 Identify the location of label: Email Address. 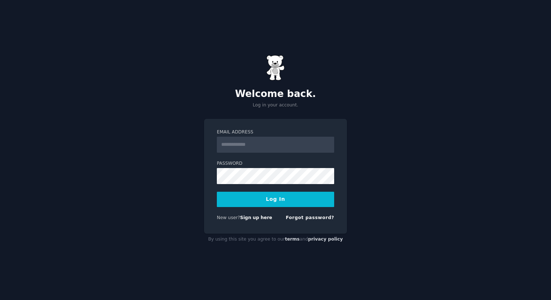
(275, 132).